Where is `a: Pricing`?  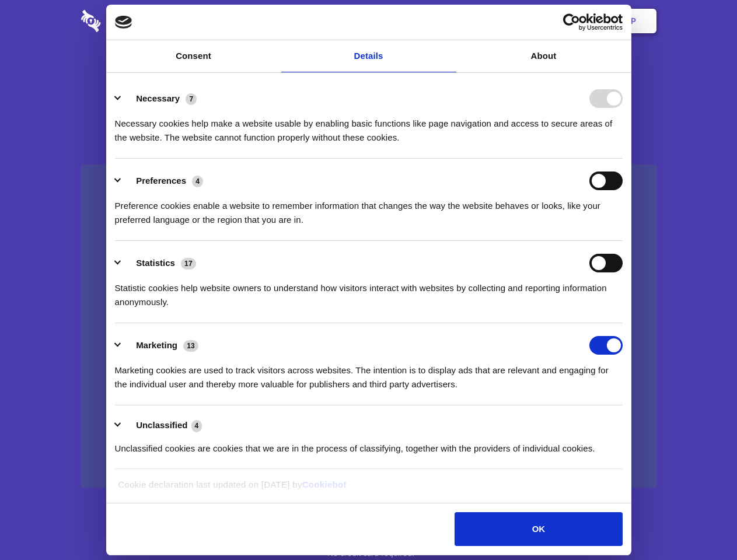 a: Pricing is located at coordinates (368, 21).